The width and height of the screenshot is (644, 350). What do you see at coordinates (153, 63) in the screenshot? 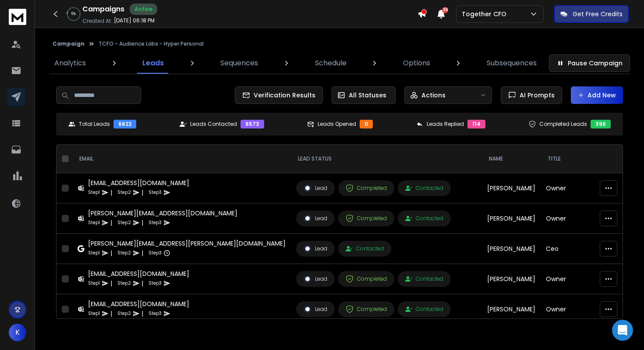
I see `p: Leads` at bounding box center [153, 63].